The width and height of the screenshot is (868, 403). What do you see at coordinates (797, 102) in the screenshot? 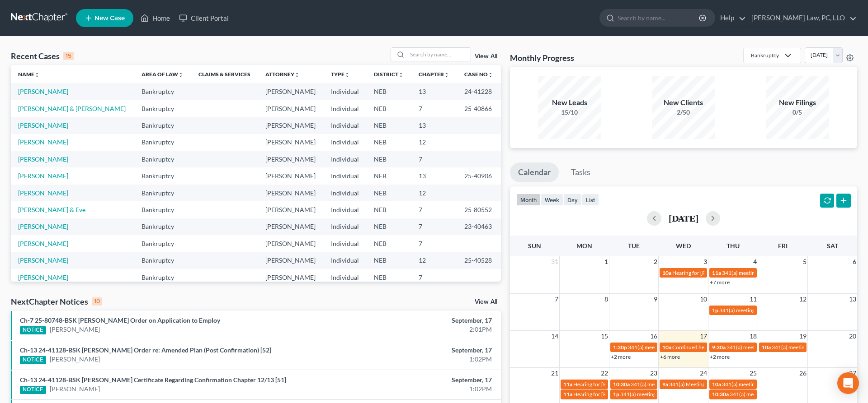
I see `div: New Filings` at bounding box center [797, 102].